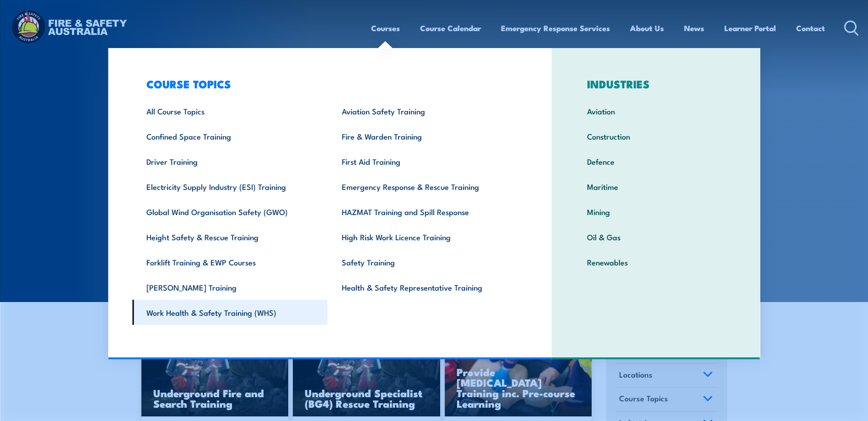  Describe the element at coordinates (519, 376) in the screenshot. I see `img: Low Voltage Rescue and Provide CPR` at that location.